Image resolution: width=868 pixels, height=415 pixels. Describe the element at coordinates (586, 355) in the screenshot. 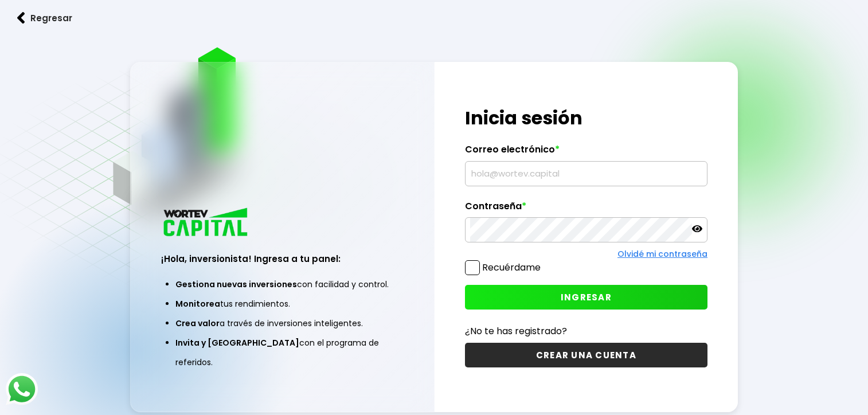

I see `button: CREAR UNA CUENTA` at that location.